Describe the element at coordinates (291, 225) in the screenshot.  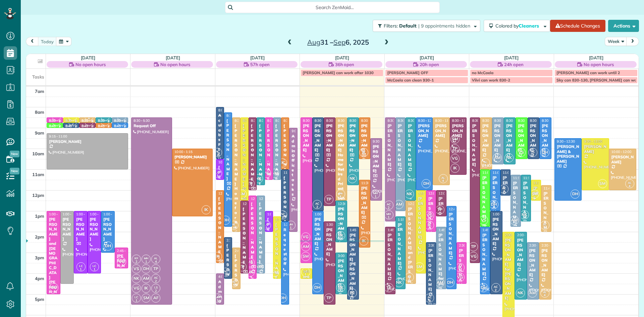
I see `span: 1:30 - 5:30` at that location.